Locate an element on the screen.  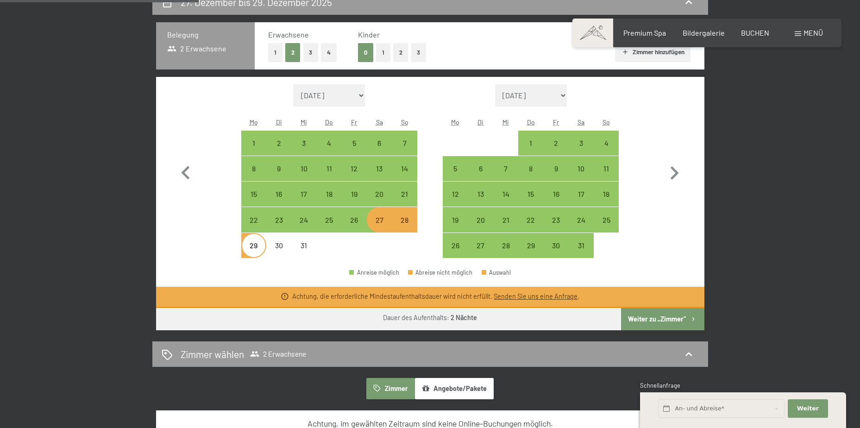
div: Thu Jan 01 2026 is located at coordinates (531, 143).